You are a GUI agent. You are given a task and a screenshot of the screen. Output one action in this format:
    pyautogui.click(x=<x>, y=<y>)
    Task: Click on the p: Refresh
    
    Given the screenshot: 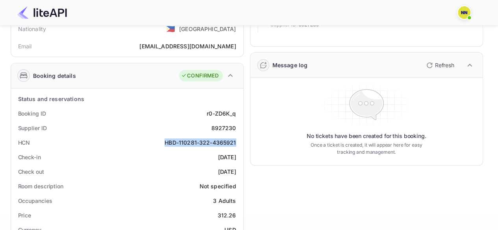 What is the action you would take?
    pyautogui.click(x=444, y=65)
    